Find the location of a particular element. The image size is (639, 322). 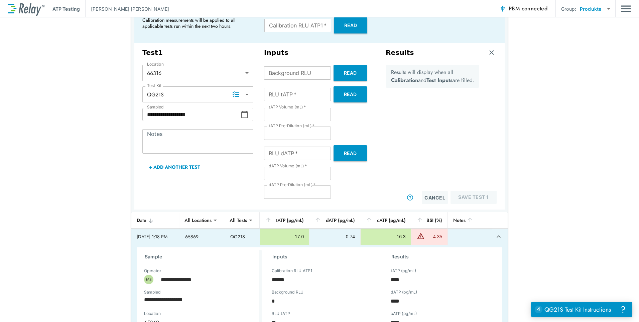

div: QG21S is located at coordinates (198, 94).